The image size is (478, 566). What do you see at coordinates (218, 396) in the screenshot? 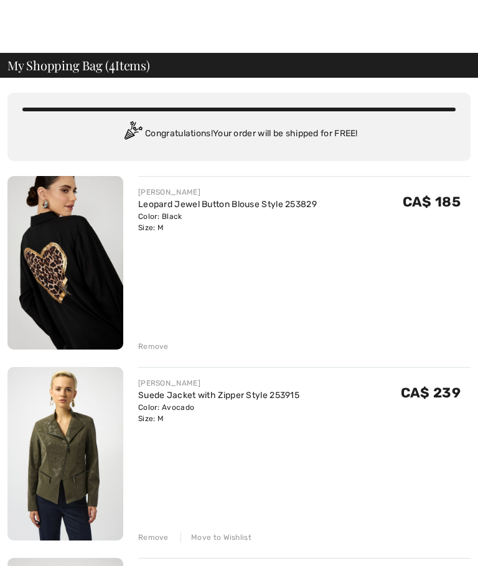
I see `a: Suede Jacket with Zipper Style 253915` at bounding box center [218, 396].